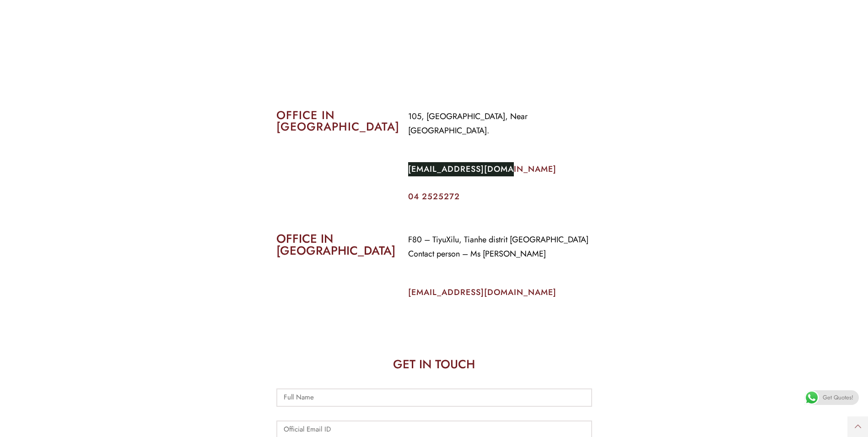  I want to click on span: Get Quotes!, so click(838, 397).